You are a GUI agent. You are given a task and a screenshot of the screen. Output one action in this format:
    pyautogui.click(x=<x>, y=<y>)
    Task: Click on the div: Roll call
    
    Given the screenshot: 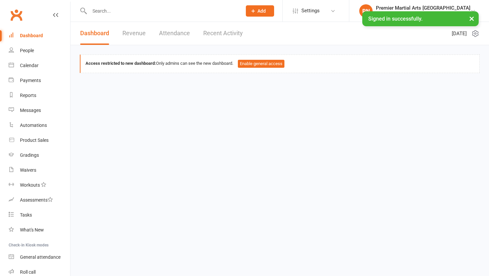 What is the action you would take?
    pyautogui.click(x=28, y=272)
    